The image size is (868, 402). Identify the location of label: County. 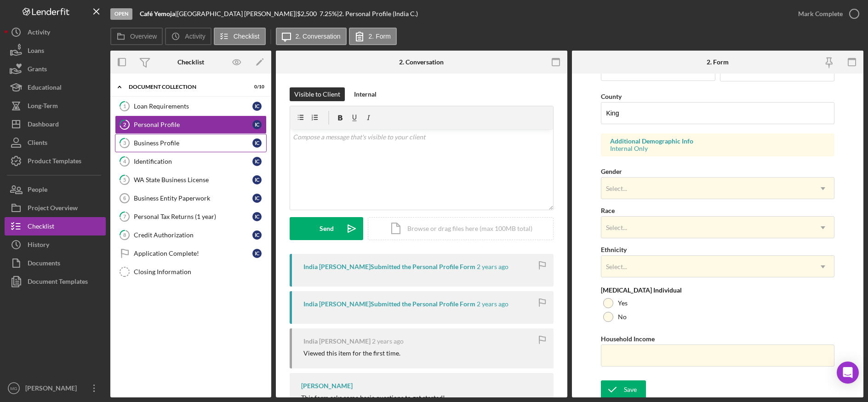
(611, 96).